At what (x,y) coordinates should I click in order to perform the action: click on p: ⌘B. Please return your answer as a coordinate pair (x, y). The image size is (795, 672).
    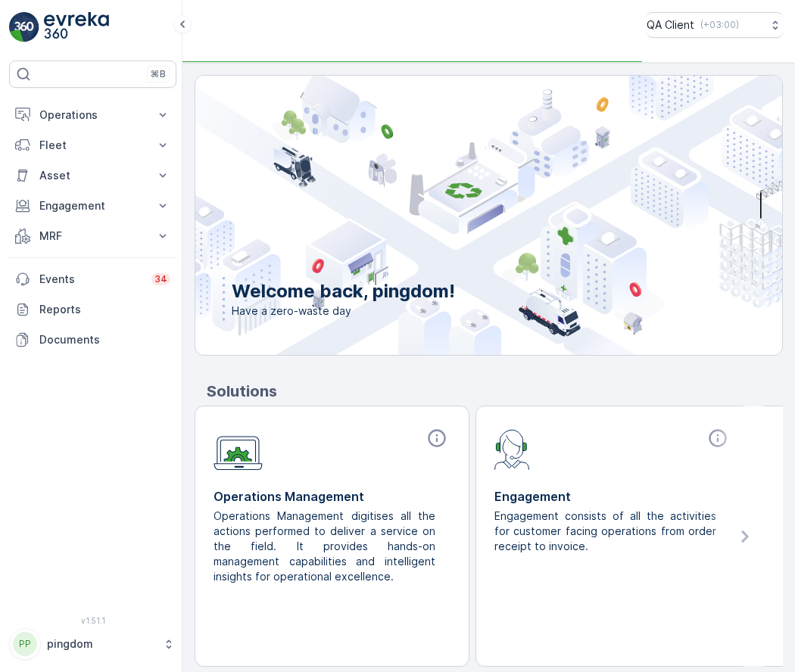
    Looking at the image, I should click on (158, 74).